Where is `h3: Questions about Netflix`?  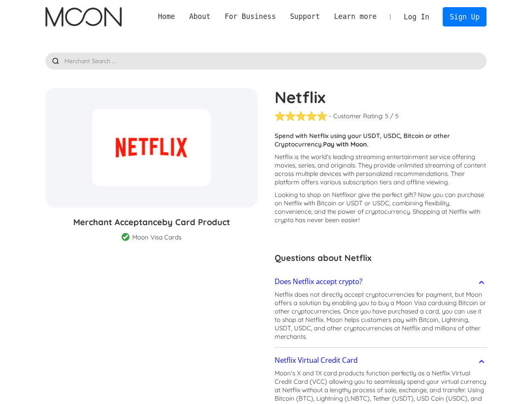 h3: Questions about Netflix is located at coordinates (381, 259).